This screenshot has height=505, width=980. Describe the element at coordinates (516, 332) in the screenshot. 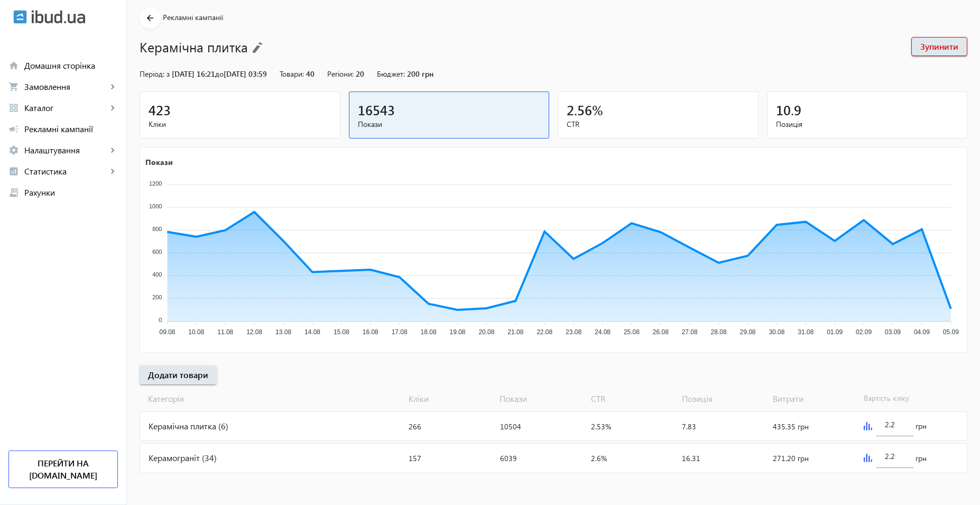

I see `tspan: 21.08` at that location.